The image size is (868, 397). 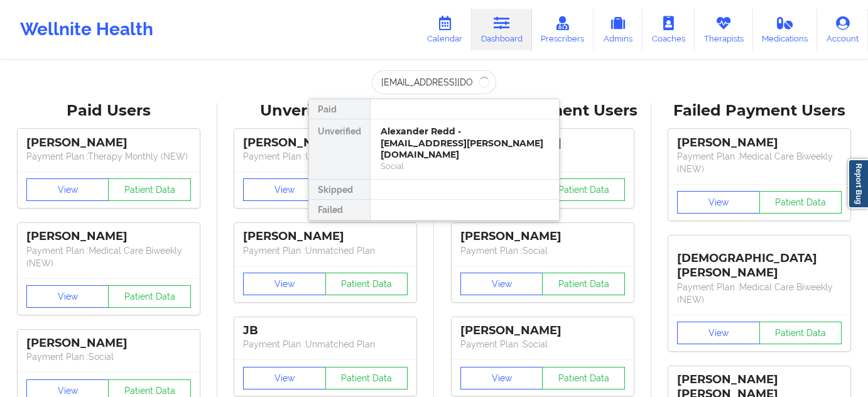 I want to click on div: Unverified Users, so click(x=326, y=110).